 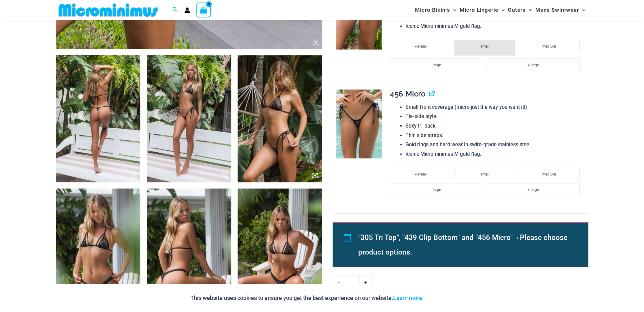 What do you see at coordinates (359, 124) in the screenshot?
I see `img: Highway Robbery Black Gold 456 Micro` at bounding box center [359, 124].